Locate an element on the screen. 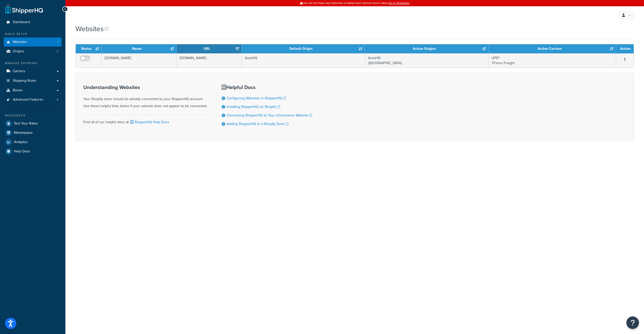  li: Boxes is located at coordinates (33, 90).